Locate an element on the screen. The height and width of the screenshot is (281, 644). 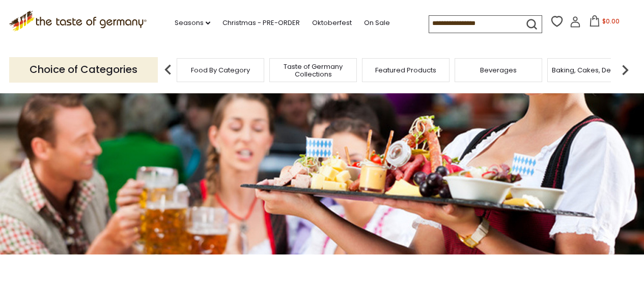
a: Oktoberfest is located at coordinates (332, 23).